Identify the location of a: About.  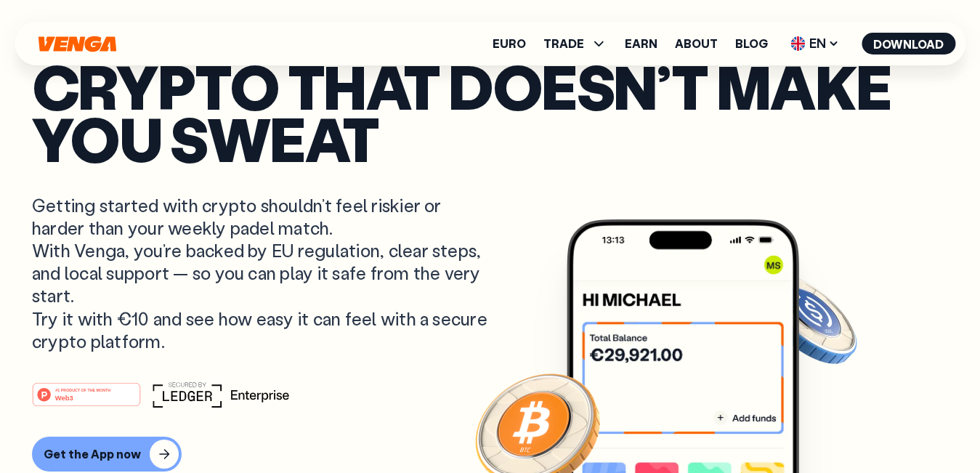
(696, 44).